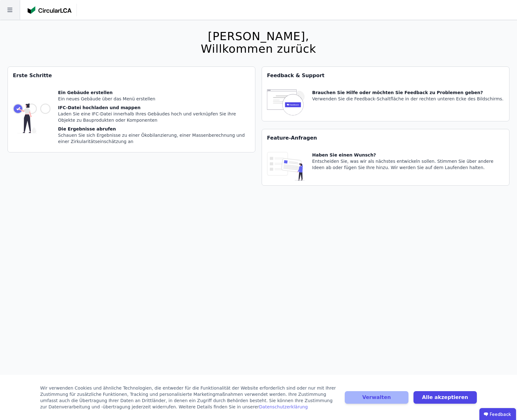 Image resolution: width=517 pixels, height=420 pixels. Describe the element at coordinates (259, 49) in the screenshot. I see `div: Willkommen zurück` at that location.